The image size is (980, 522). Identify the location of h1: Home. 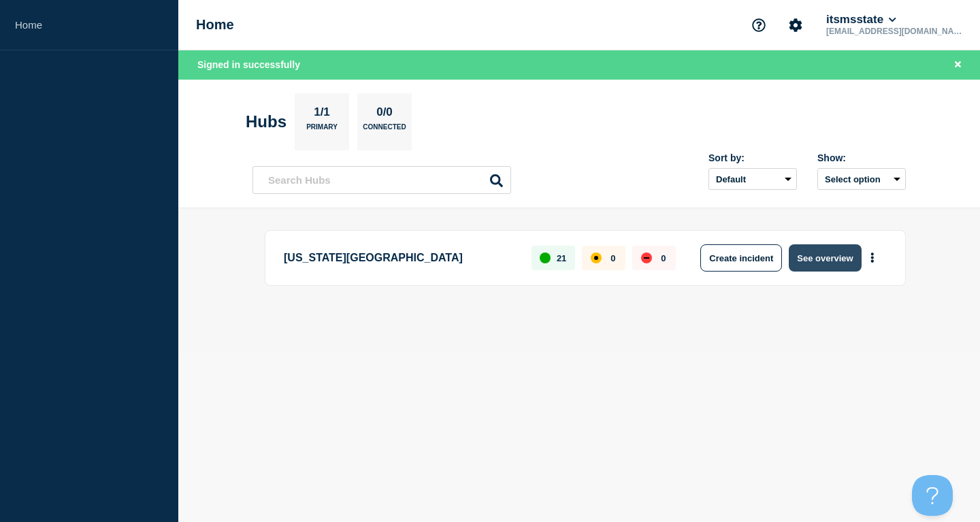
(215, 24).